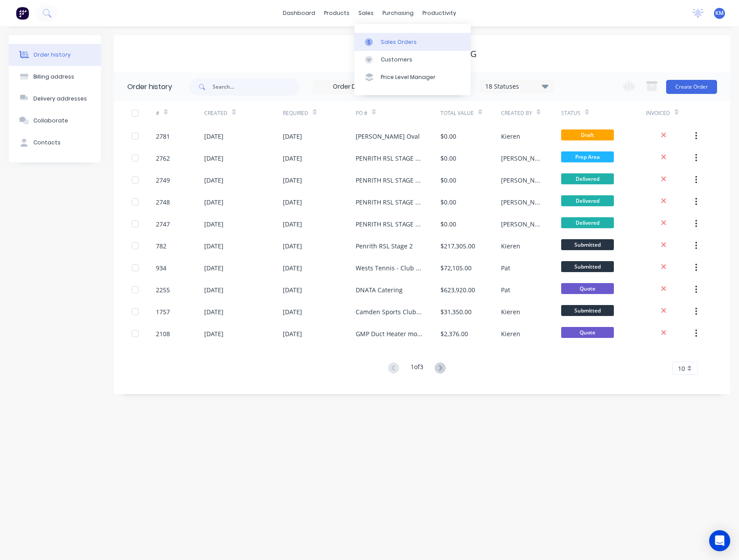  Describe the element at coordinates (366, 13) in the screenshot. I see `div: sales` at that location.